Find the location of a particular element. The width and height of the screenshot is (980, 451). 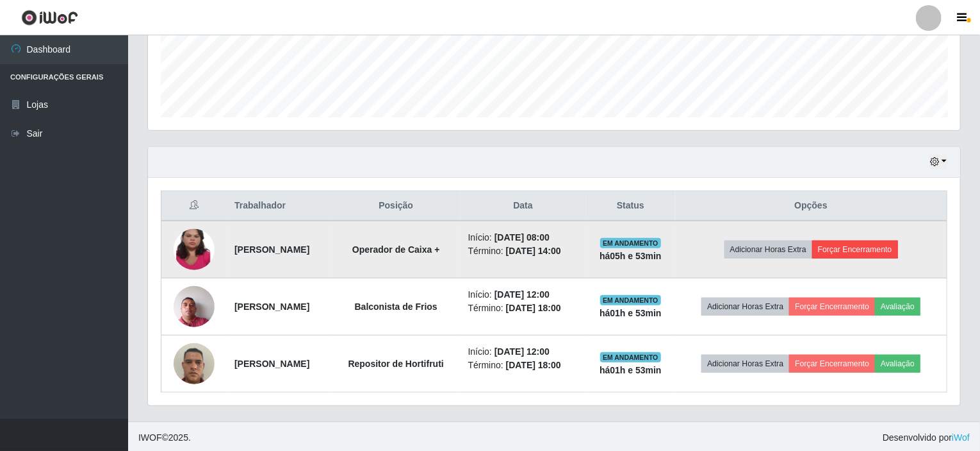

th: Posição is located at coordinates (396, 206).